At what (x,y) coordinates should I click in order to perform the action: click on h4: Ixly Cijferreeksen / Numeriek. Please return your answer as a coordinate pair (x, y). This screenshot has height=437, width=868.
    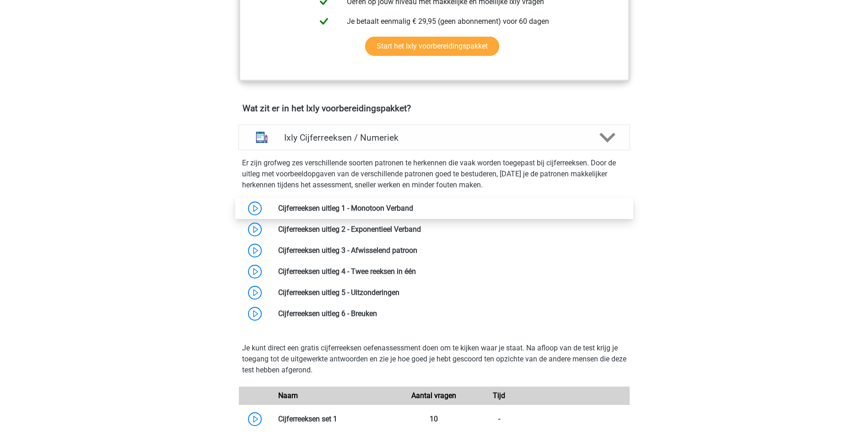
    Looking at the image, I should click on (434, 137).